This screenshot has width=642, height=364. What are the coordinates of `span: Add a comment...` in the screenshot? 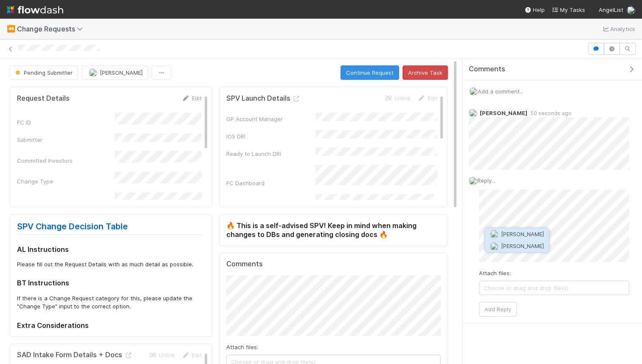 It's located at (500, 92).